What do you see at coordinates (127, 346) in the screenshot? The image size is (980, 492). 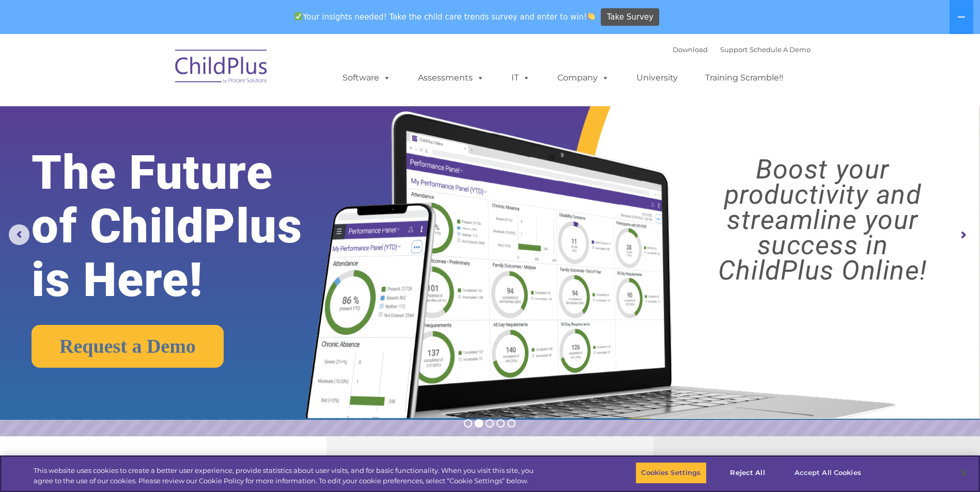 I see `a: Request a Demo` at bounding box center [127, 346].